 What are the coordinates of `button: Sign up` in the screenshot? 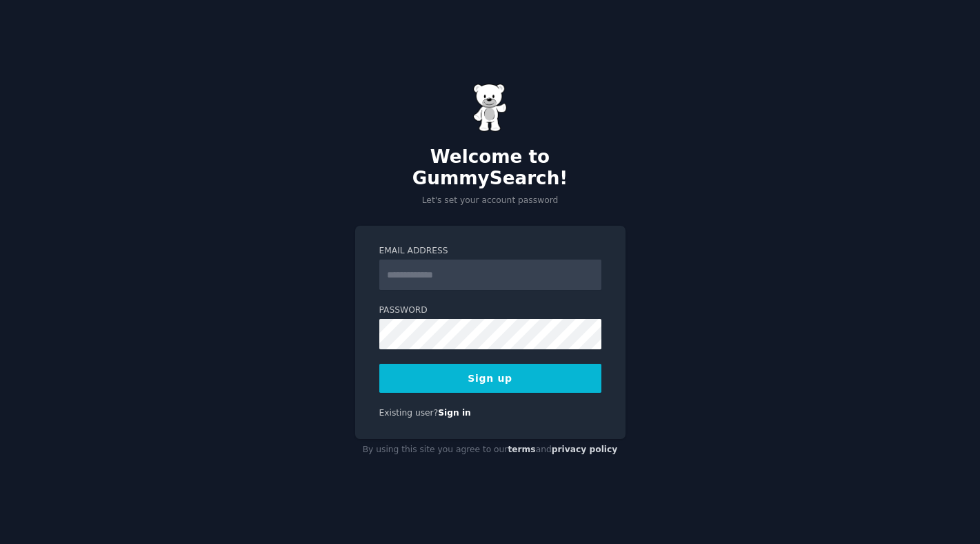 It's located at (490, 378).